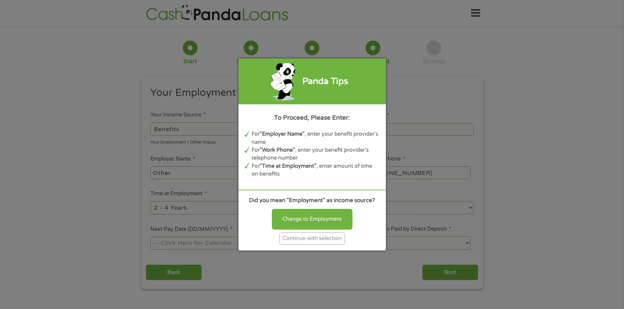 This screenshot has width=624, height=309. What do you see at coordinates (288, 166) in the screenshot?
I see `b: "Time at Employment"` at bounding box center [288, 166].